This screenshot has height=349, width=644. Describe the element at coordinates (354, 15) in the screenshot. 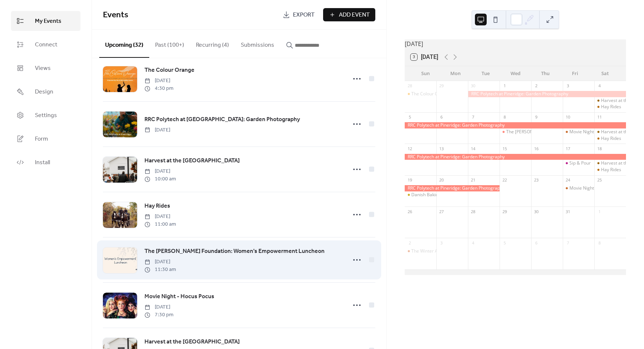

I see `span: Add Event` at that location.